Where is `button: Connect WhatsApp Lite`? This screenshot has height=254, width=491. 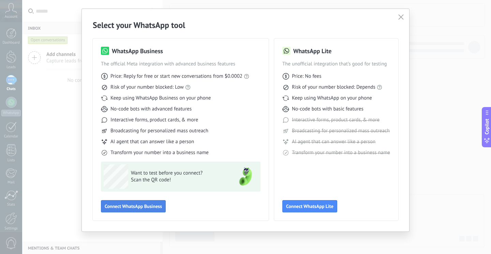 button: Connect WhatsApp Lite is located at coordinates (310, 206).